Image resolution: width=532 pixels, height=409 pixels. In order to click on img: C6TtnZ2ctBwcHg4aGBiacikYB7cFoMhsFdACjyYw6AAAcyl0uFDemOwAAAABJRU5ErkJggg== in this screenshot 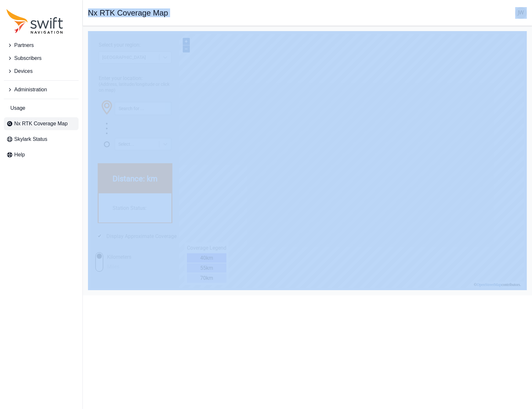, I will do `click(19, 97)`.